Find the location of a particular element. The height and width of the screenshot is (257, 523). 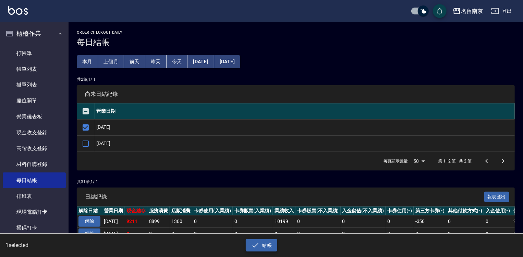

th: 業績收入 is located at coordinates (284, 211).